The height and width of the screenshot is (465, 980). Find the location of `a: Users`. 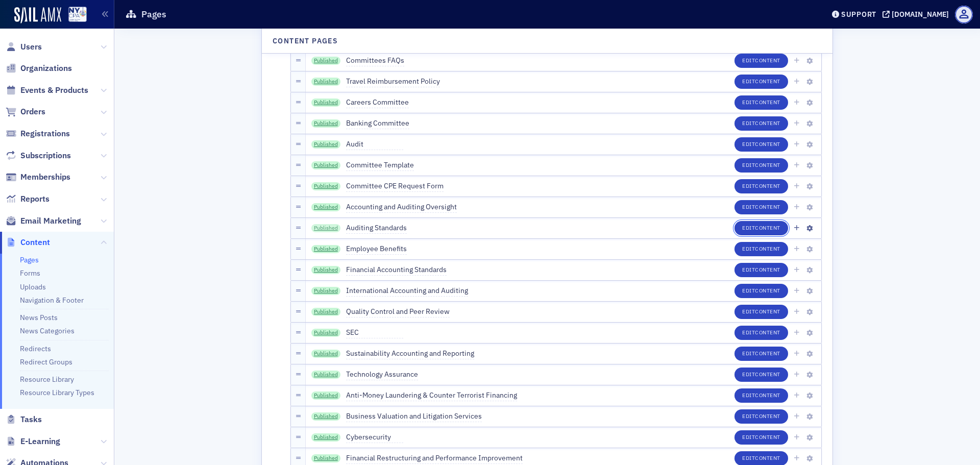

a: Users is located at coordinates (24, 47).